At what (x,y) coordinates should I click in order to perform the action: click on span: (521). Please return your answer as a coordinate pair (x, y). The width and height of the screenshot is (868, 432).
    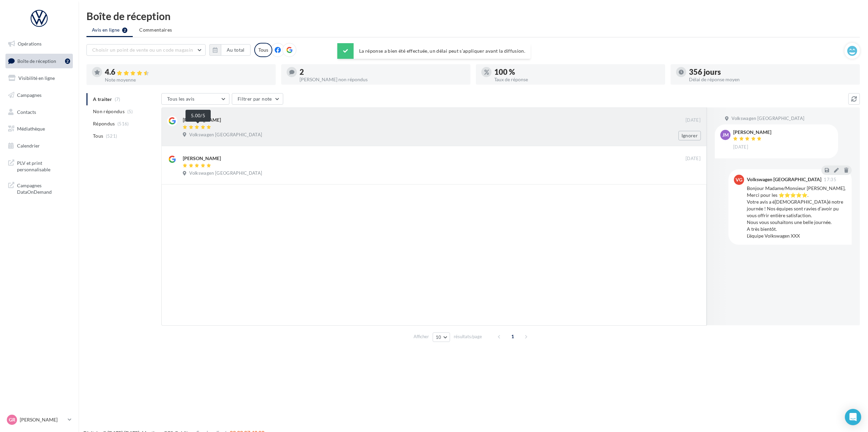
    Looking at the image, I should click on (112, 136).